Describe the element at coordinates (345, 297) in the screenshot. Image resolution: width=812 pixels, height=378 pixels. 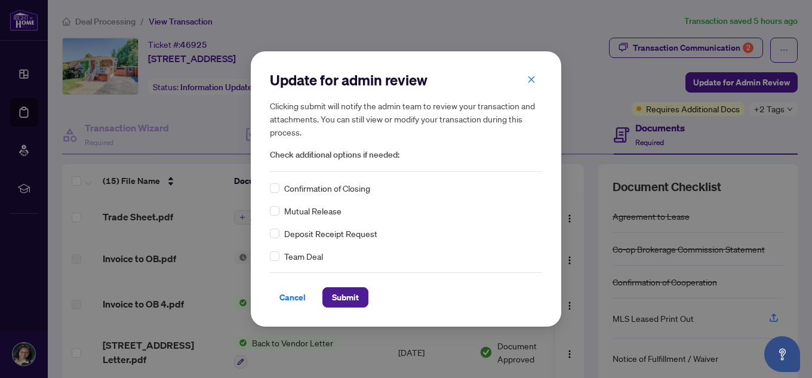
I see `span: Submit` at that location.